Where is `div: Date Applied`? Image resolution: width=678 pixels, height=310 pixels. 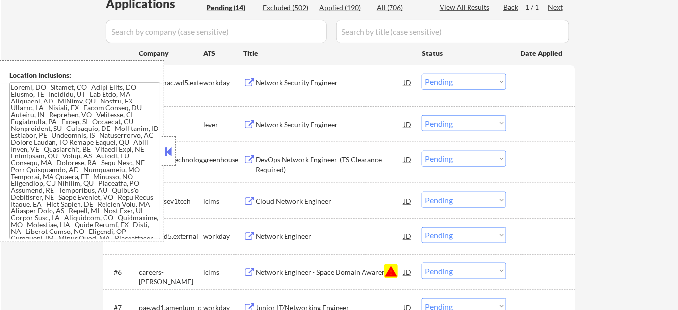 div: Date Applied is located at coordinates (542, 53).